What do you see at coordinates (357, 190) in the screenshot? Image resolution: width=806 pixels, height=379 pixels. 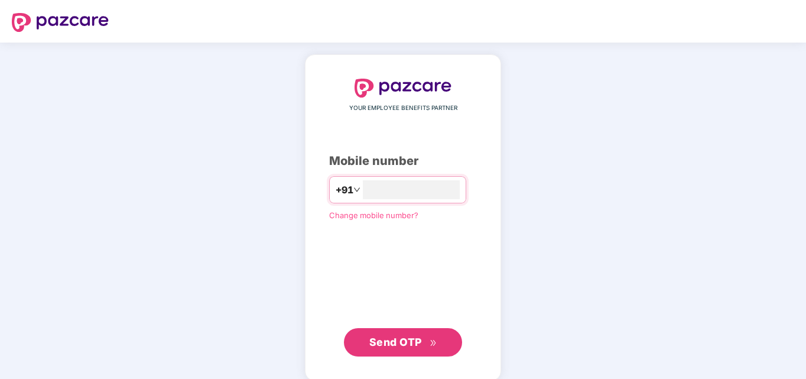 I see `span: down` at bounding box center [357, 190].